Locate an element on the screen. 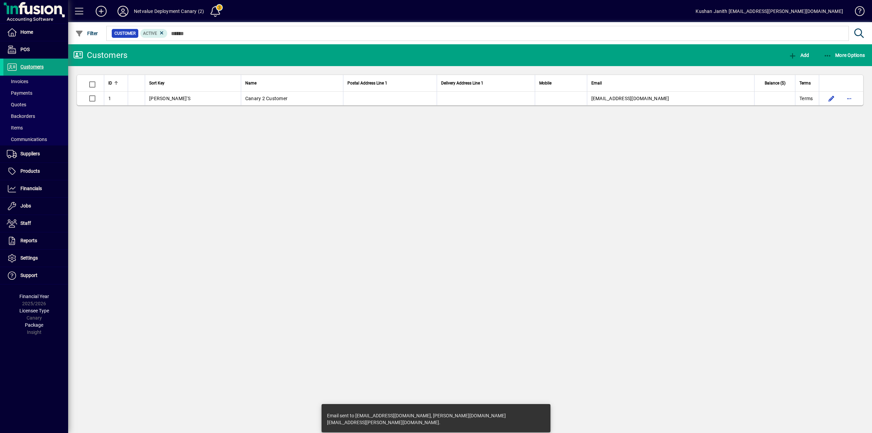 This screenshot has height=433, width=872. a: Invoices is located at coordinates (36, 81).